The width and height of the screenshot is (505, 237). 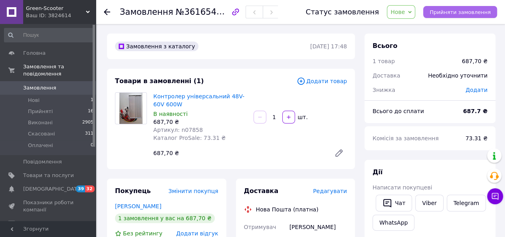 I want to click on span: Всього до сплати, so click(x=398, y=111).